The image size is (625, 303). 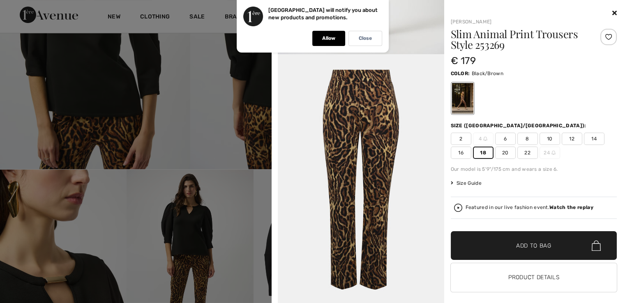 I want to click on span: 16, so click(x=461, y=153).